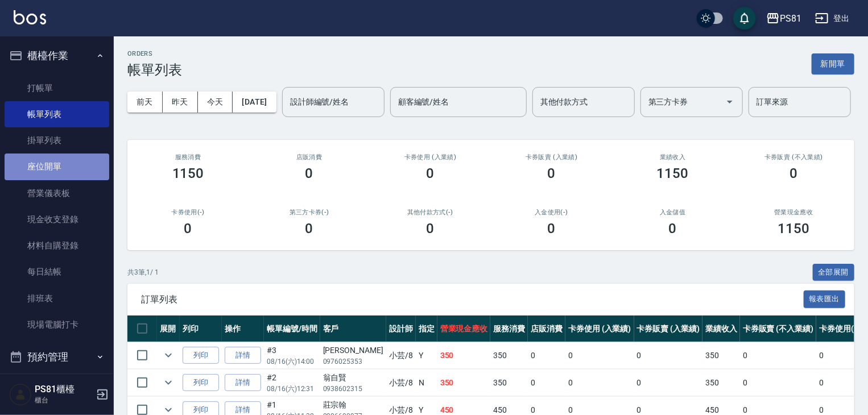 This screenshot has height=415, width=868. What do you see at coordinates (57, 140) in the screenshot?
I see `a: 掛單列表` at bounding box center [57, 140].